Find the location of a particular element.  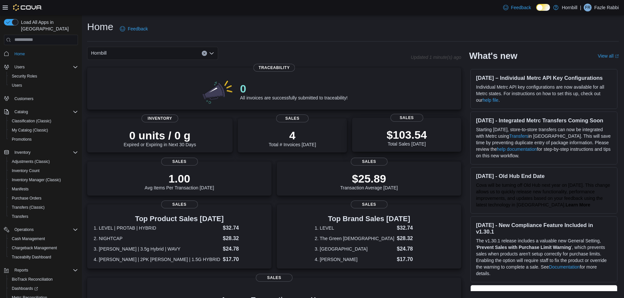

dt: 1. LEVEL | PROTAB | HYBRID is located at coordinates (157, 228).